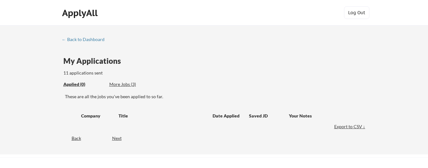  Describe the element at coordinates (85, 40) in the screenshot. I see `a: ← Back to Dashboard` at that location.